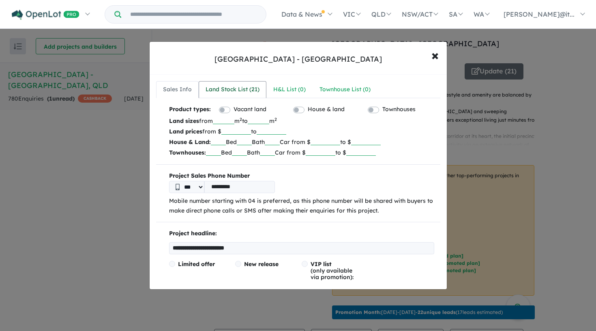 This screenshot has height=331, width=596. Describe the element at coordinates (186, 131) in the screenshot. I see `b: Land prices` at that location.